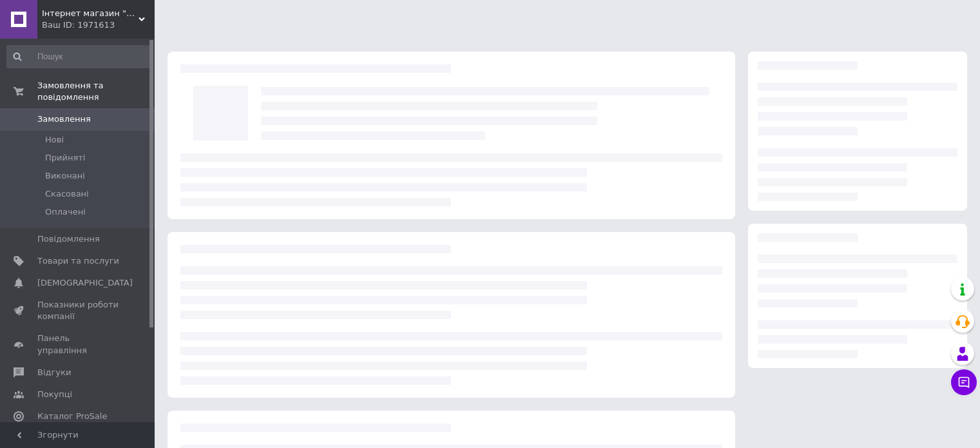 The width and height of the screenshot is (980, 448). I want to click on div: Ваш ID: 1971613, so click(98, 25).